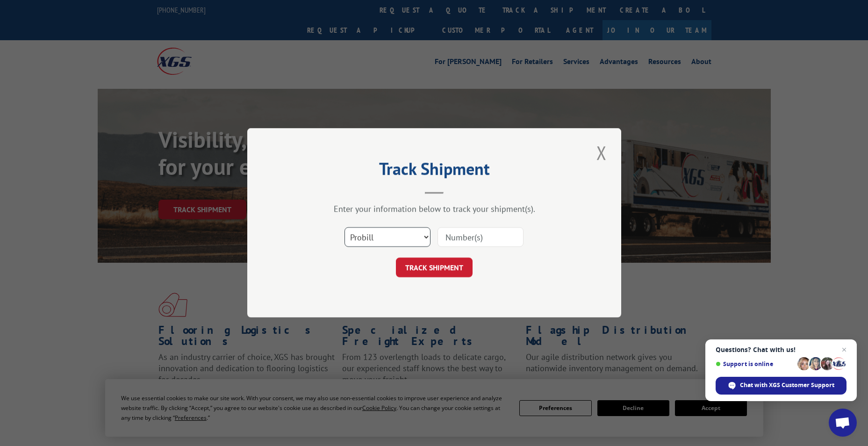  Describe the element at coordinates (434, 268) in the screenshot. I see `button: TRACK SHIPMENT` at that location.